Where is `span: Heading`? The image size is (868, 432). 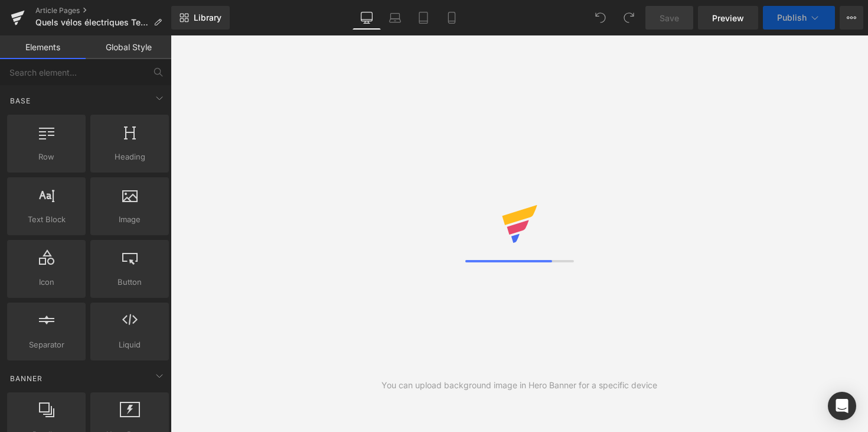
span: Heading is located at coordinates (129, 156).